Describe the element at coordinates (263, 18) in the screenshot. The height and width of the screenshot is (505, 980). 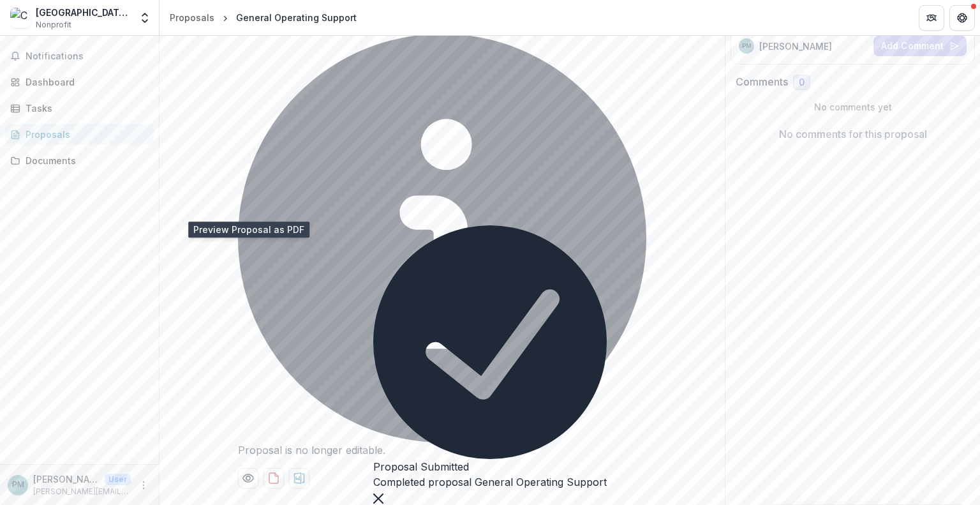
I see `nav: breadcrumb` at that location.